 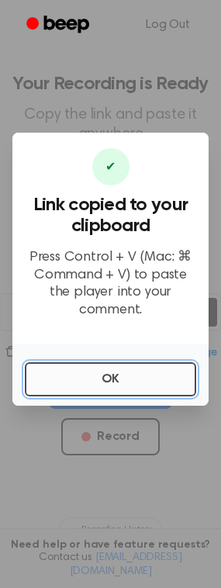 I want to click on h3: Link copied to your clipboard, so click(x=110, y=216).